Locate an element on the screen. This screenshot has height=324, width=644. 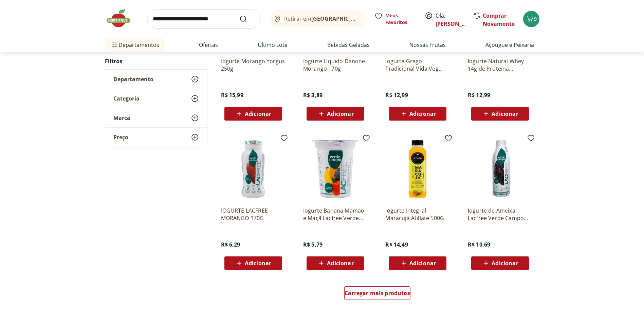
span: Categoria is located at coordinates (126, 99).